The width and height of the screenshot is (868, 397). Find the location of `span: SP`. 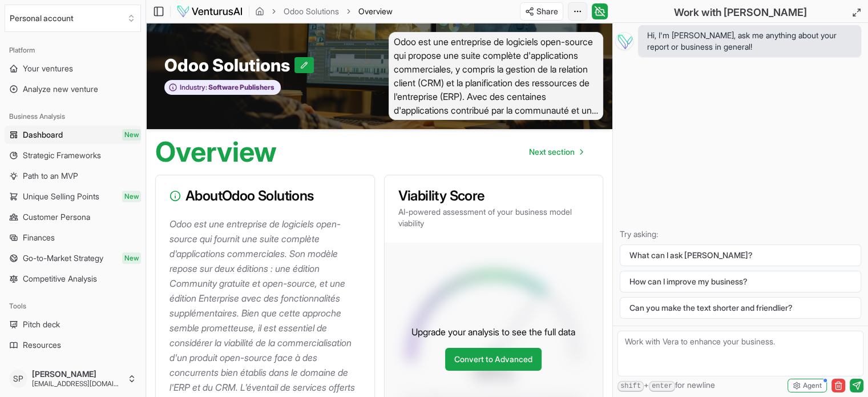

span: SP is located at coordinates (18, 379).